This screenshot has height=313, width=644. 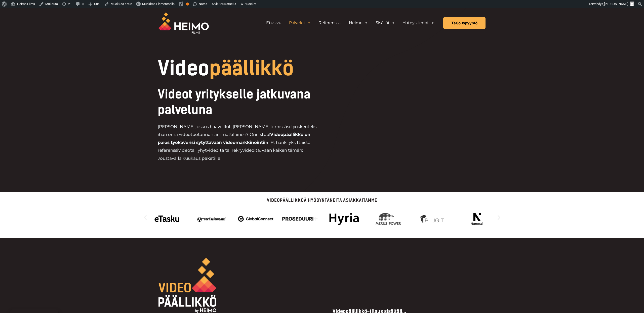 I want to click on img: nanoksi_logo, so click(x=477, y=219).